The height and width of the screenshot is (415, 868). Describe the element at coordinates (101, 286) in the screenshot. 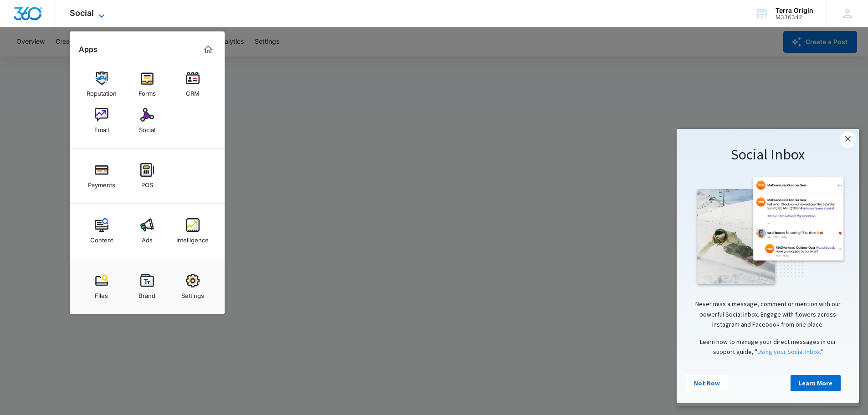

I see `a: Files` at that location.